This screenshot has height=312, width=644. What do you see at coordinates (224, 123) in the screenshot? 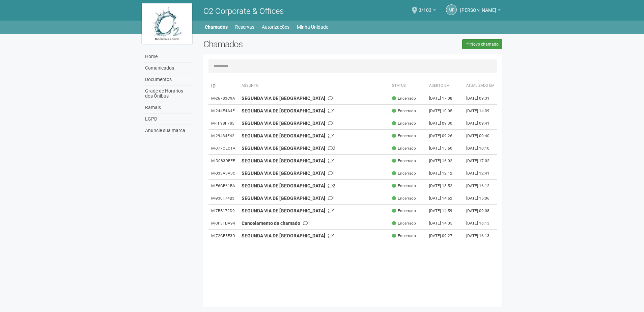
I see `td: M-FF98F785` at bounding box center [224, 123].